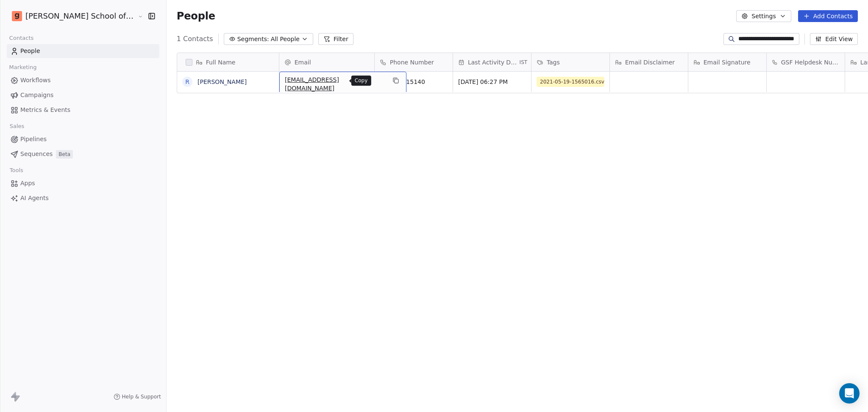  What do you see at coordinates (188, 81) in the screenshot?
I see `div: R` at bounding box center [188, 81].